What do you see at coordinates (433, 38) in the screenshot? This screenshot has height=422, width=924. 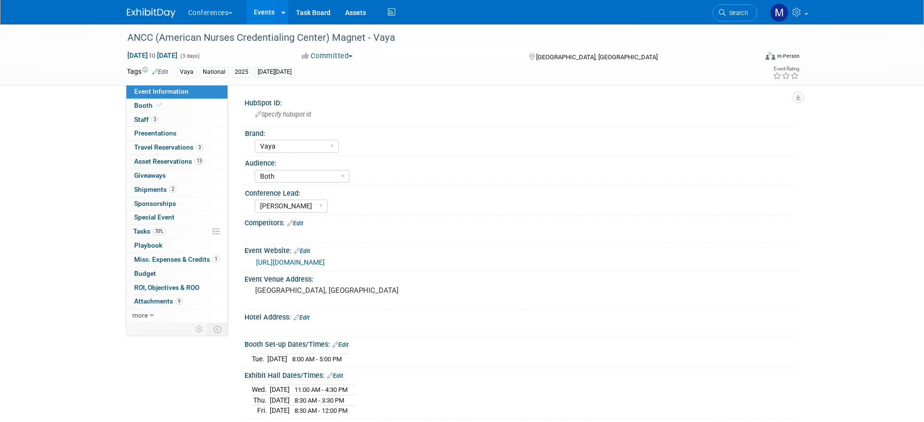 I see `div: ANCC (American Nurses Credentialing Center) Magnet - Vaya` at bounding box center [433, 38].